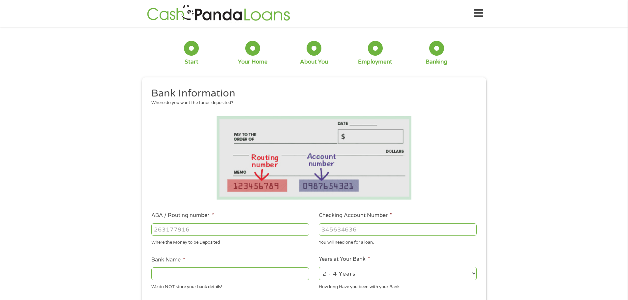 The width and height of the screenshot is (628, 300). What do you see at coordinates (168, 260) in the screenshot?
I see `label: Bank Name` at bounding box center [168, 260].